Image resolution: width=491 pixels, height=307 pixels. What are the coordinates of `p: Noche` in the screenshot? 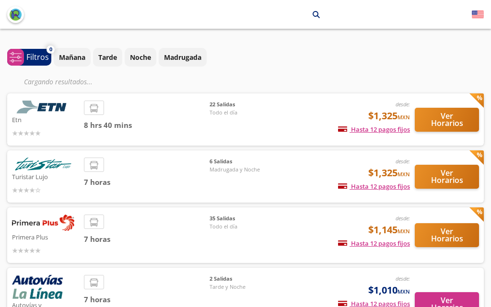 It's located at (141, 57).